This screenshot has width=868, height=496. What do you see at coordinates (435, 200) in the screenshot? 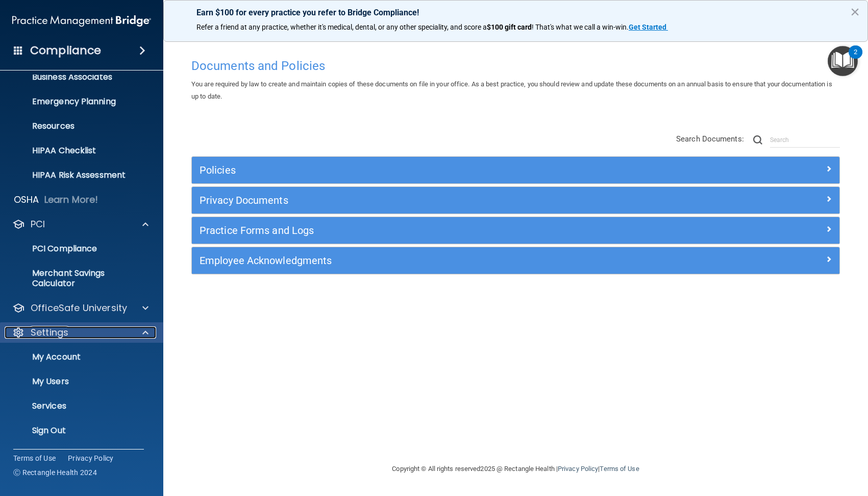
I see `h5: Privacy Documents` at bounding box center [435, 200].